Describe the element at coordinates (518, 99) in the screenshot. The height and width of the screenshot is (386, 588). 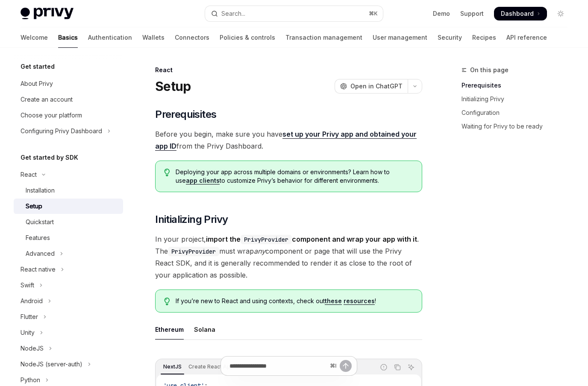
I see `a: Initializing Privy` at that location.